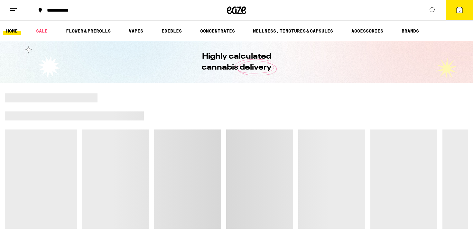  I want to click on a: FLOWER & PREROLLS, so click(88, 31).